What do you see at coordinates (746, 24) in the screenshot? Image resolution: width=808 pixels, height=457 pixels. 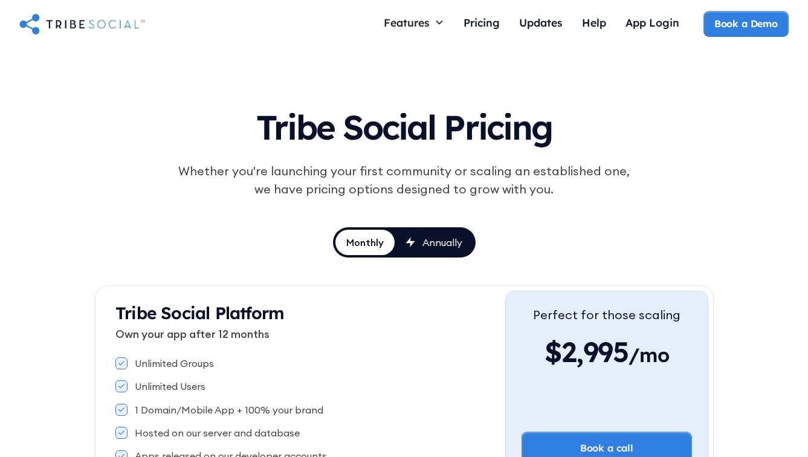 I see `a: Book a Demo` at bounding box center [746, 24].